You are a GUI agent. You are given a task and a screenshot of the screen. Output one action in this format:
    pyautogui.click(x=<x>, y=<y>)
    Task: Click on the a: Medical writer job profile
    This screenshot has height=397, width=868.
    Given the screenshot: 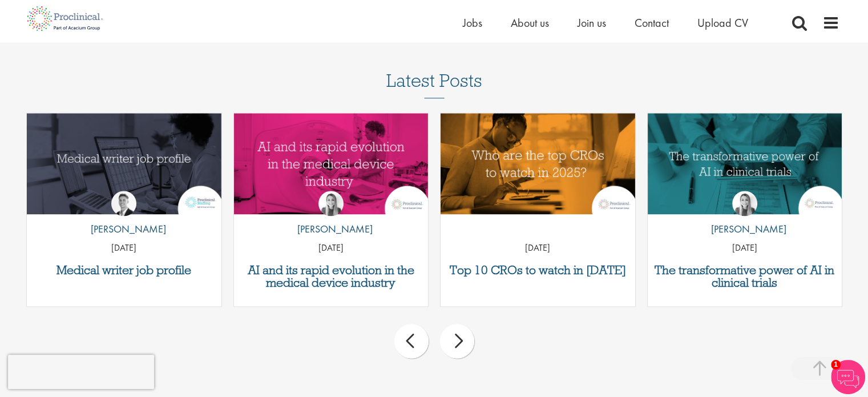 What is the action you would take?
    pyautogui.click(x=124, y=270)
    